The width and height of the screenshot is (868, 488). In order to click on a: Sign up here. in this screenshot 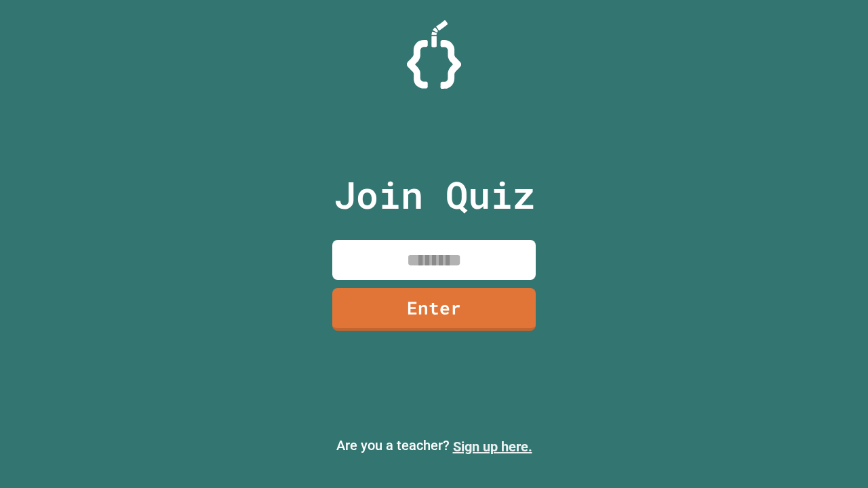, I will do `click(492, 447)`.